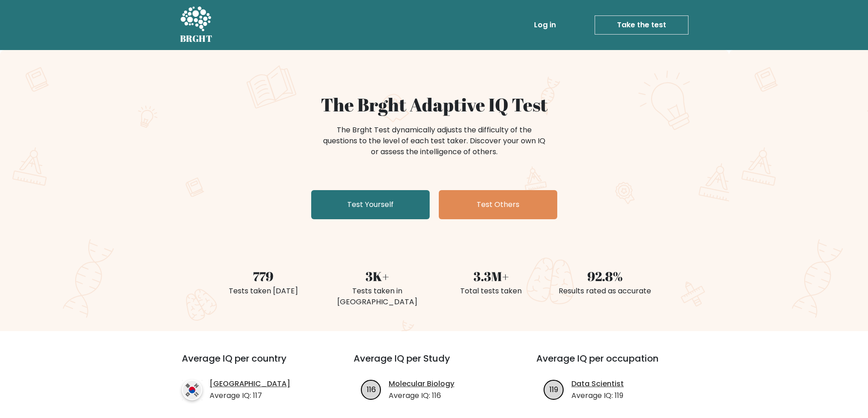 The width and height of the screenshot is (868, 418). I want to click on img: country, so click(192, 390).